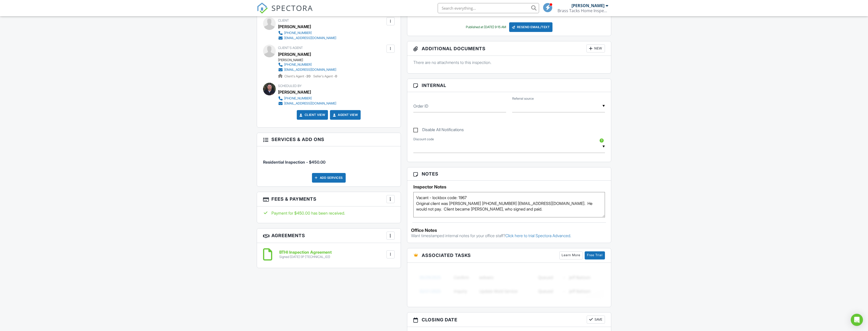 The image size is (868, 331). What do you see at coordinates (285, 12) in the screenshot?
I see `a: SPECTORA` at bounding box center [285, 12].